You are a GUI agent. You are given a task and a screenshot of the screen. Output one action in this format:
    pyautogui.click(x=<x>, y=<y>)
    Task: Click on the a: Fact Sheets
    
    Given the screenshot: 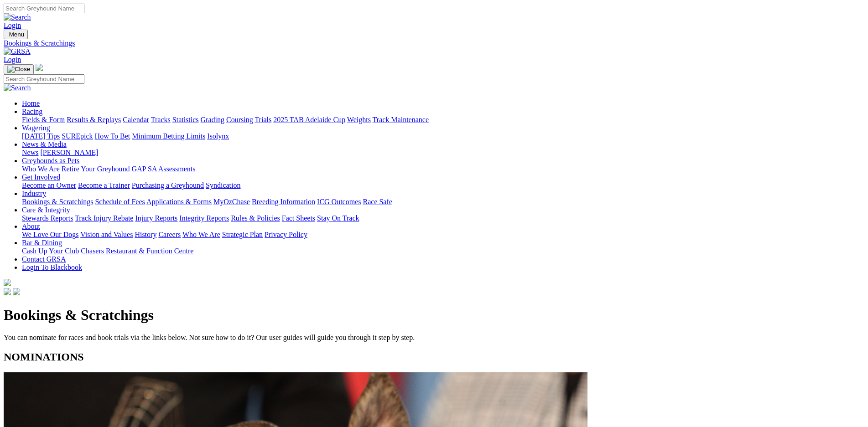 What is the action you would take?
    pyautogui.click(x=299, y=218)
    